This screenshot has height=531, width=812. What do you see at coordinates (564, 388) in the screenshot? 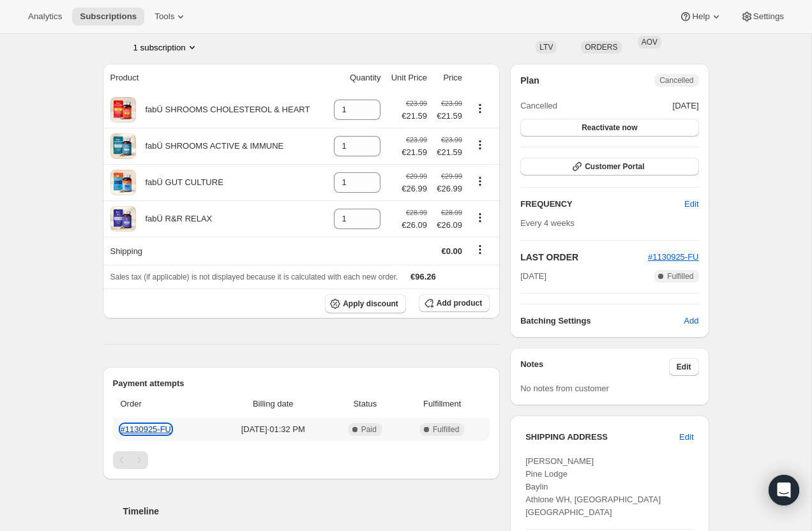
I see `span: No notes from customer` at bounding box center [564, 388].